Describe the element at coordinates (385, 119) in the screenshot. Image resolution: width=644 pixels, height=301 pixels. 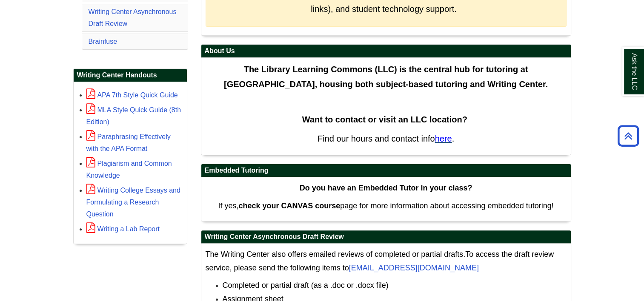
I see `strong: Want to contact or visit an LLC location?` at that location.